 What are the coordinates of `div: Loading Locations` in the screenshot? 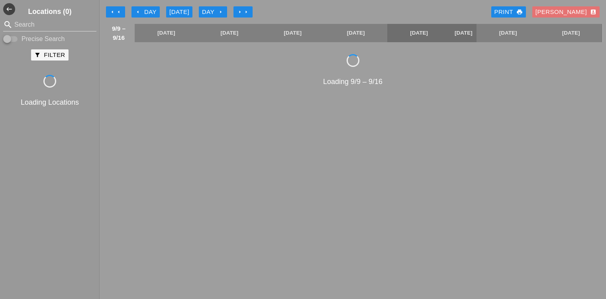 It's located at (50, 102).